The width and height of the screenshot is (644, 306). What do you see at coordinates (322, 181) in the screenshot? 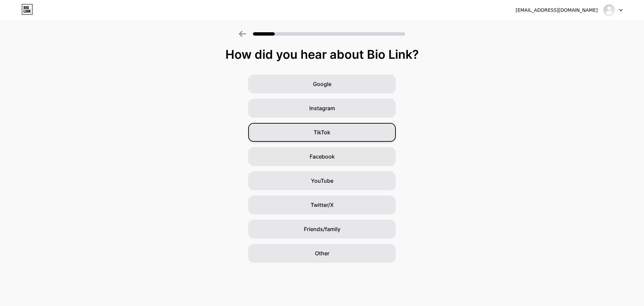
I see `span: YouTube` at bounding box center [322, 181].